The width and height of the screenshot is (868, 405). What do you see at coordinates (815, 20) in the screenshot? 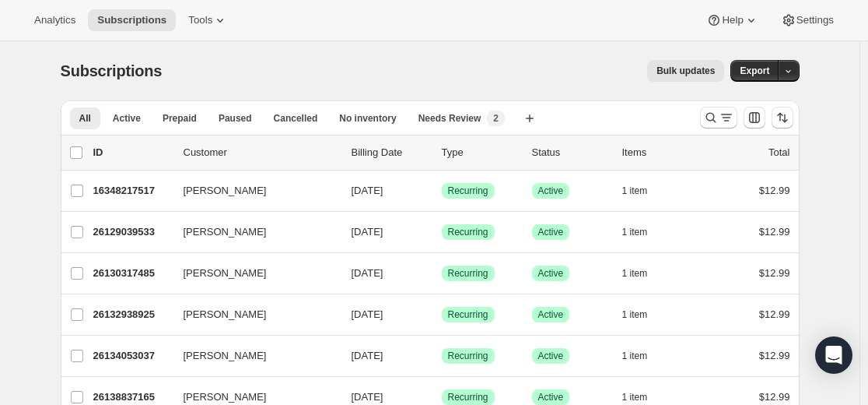
I see `span: Settings` at bounding box center [815, 20].